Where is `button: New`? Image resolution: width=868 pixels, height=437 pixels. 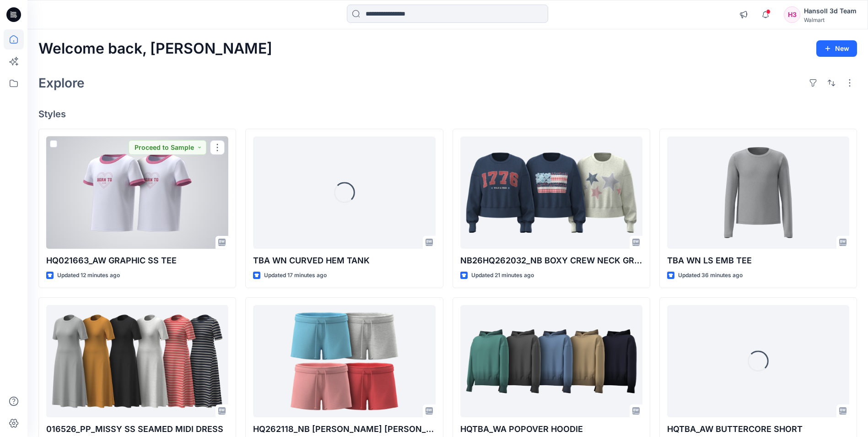 button: New is located at coordinates (836, 48).